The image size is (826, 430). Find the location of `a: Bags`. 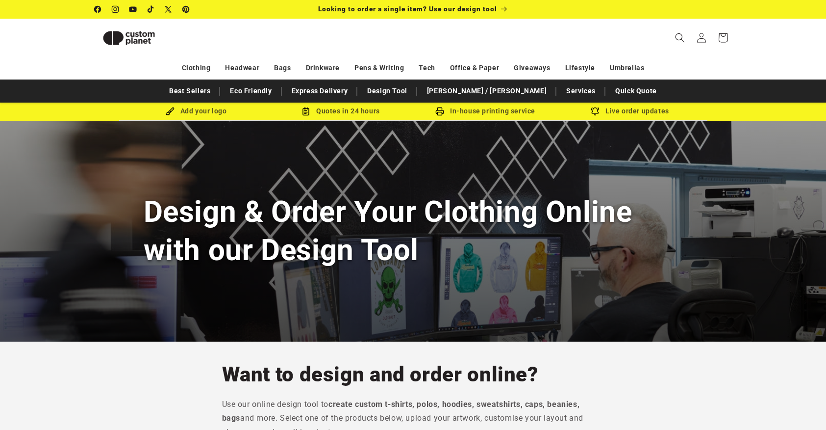

a: Bags is located at coordinates (282, 68).